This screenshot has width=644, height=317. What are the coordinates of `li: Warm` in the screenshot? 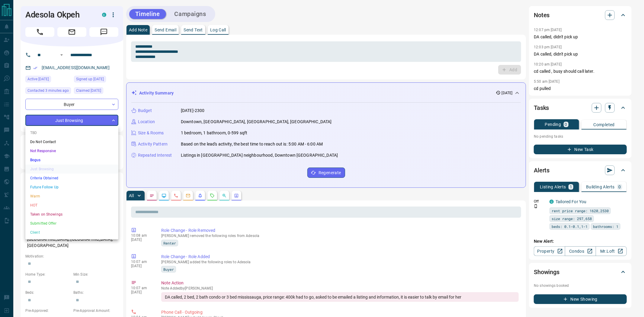 It's located at (72, 197).